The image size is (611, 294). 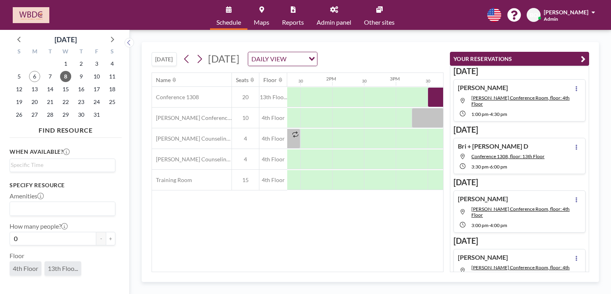 What do you see at coordinates (66, 64) in the screenshot?
I see `span: Wednesday, October 1, 2025` at bounding box center [66, 64].